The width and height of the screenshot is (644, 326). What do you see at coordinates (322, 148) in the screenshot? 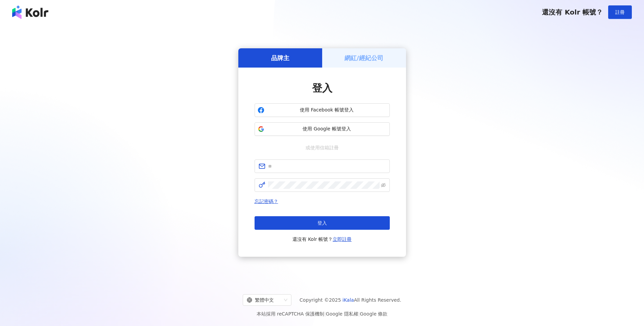
I see `span: 或使用信箱註冊` at bounding box center [322, 148].